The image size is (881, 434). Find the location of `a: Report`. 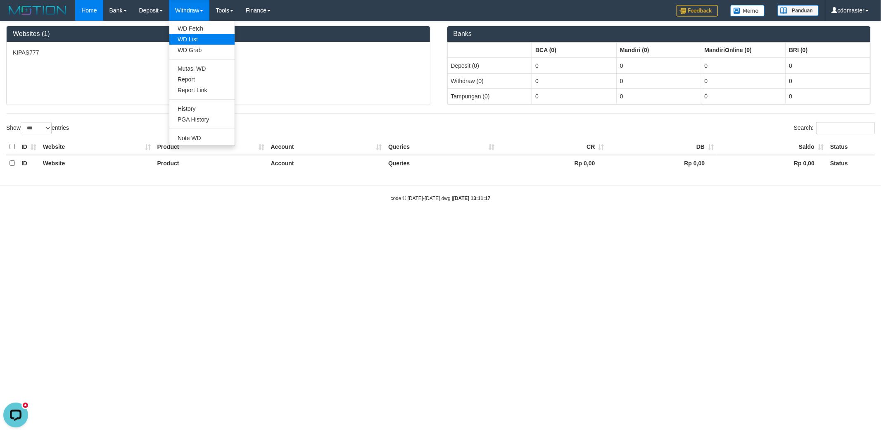

a: Report is located at coordinates (202, 79).